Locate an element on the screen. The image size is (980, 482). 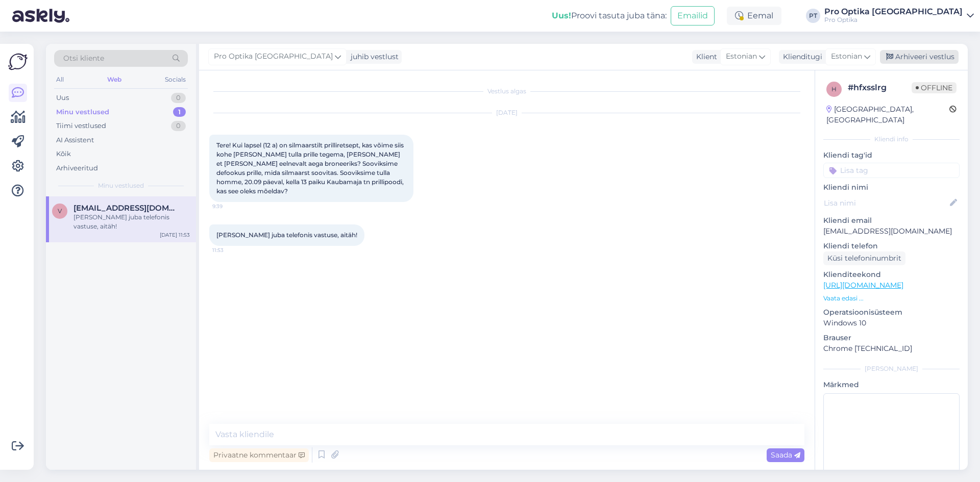
div: AI Assistent is located at coordinates (75, 140).